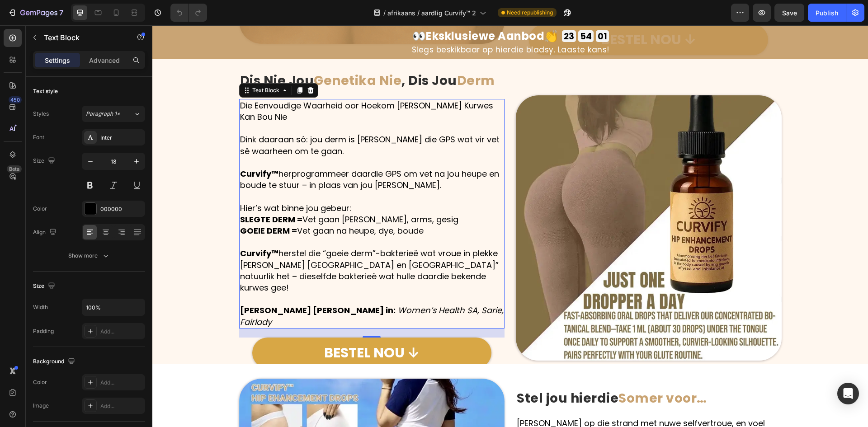  What do you see at coordinates (324, 55) in the screenshot?
I see `strong: Derm` at bounding box center [324, 55].